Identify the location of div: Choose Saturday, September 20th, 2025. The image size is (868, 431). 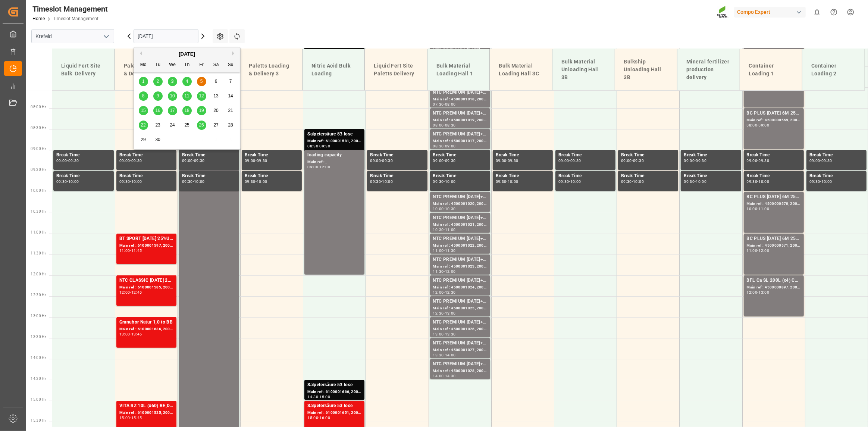
(216, 110).